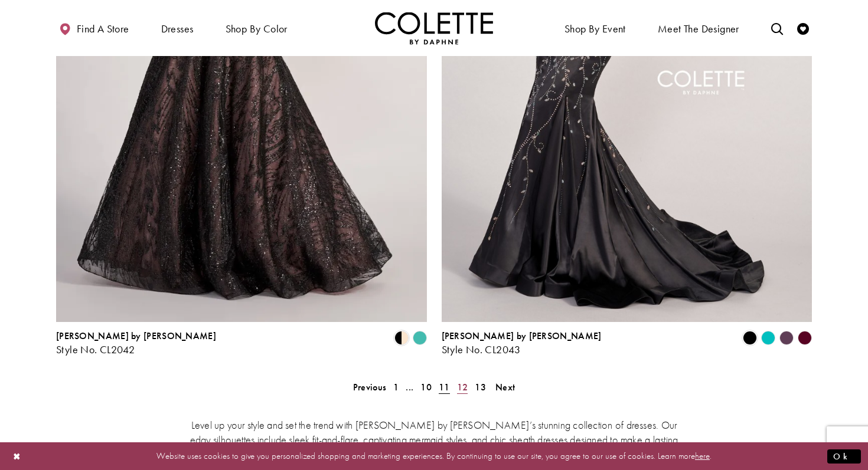 This screenshot has height=470, width=868. Describe the element at coordinates (136, 343) in the screenshot. I see `div: Colette by Daphne Style No. CL2042` at that location.